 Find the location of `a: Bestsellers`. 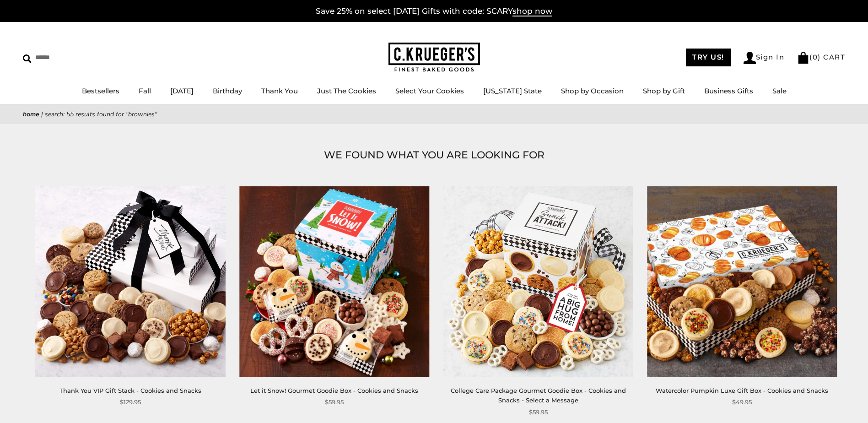

a: Bestsellers is located at coordinates (100, 91).